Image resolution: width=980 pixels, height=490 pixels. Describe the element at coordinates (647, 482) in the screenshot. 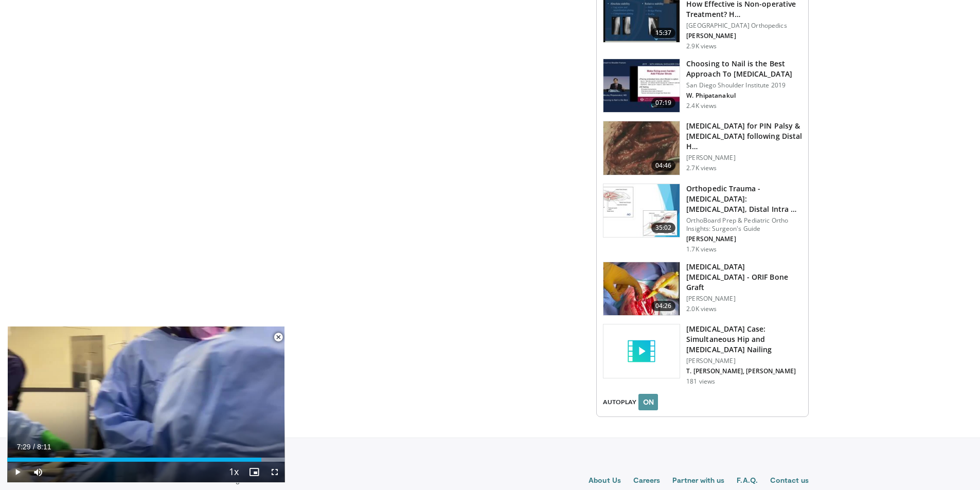

I see `a: Careers` at that location.